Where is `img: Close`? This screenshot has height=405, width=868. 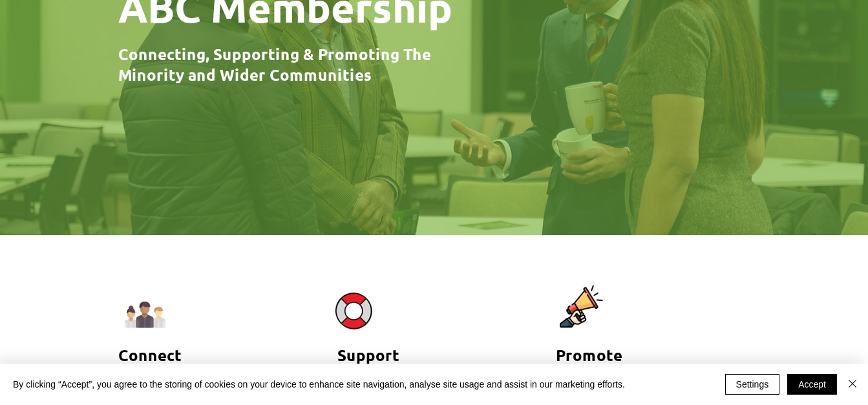
img: Close is located at coordinates (852, 383).